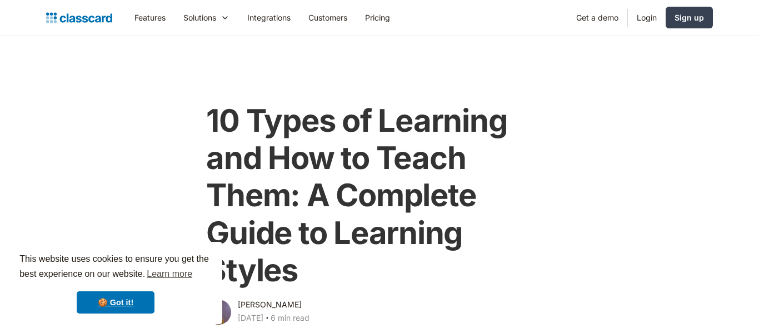 The image size is (759, 333). I want to click on a: Pricing, so click(377, 17).